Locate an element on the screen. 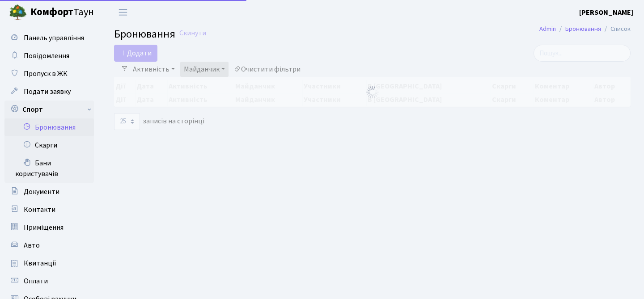 The height and width of the screenshot is (299, 644). a: Спорт is located at coordinates (49, 110).